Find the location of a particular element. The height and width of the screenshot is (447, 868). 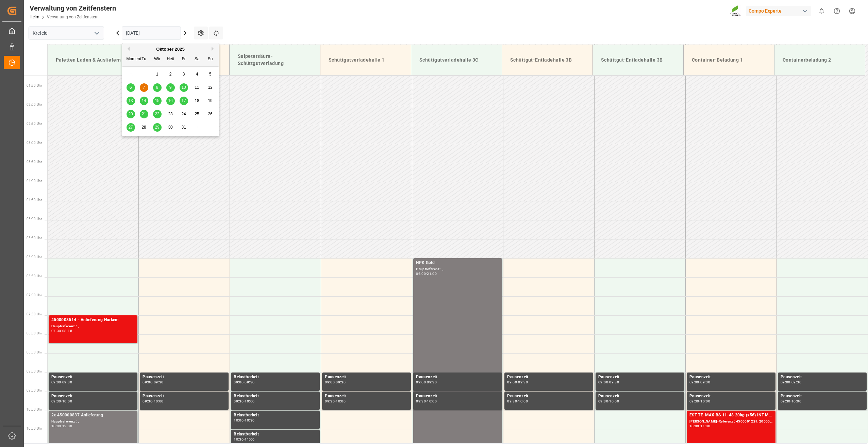

span: 09:00 Uhr is located at coordinates (34, 371).